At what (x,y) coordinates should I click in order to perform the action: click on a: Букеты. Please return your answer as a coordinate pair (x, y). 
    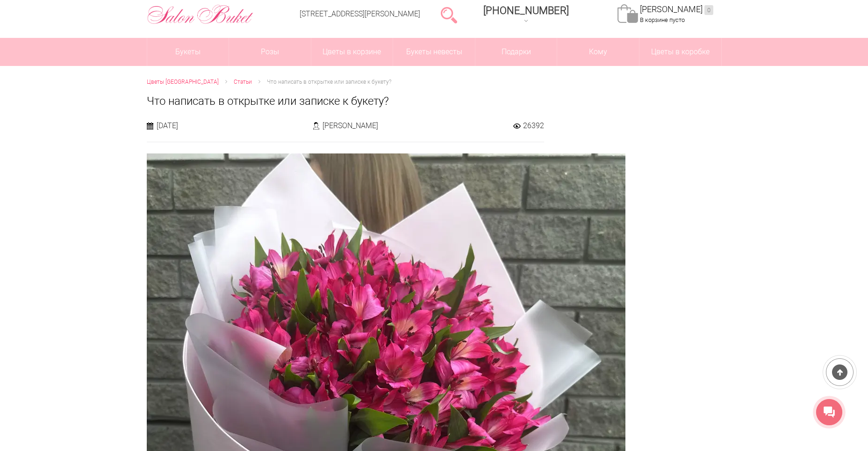
    Looking at the image, I should click on (188, 52).